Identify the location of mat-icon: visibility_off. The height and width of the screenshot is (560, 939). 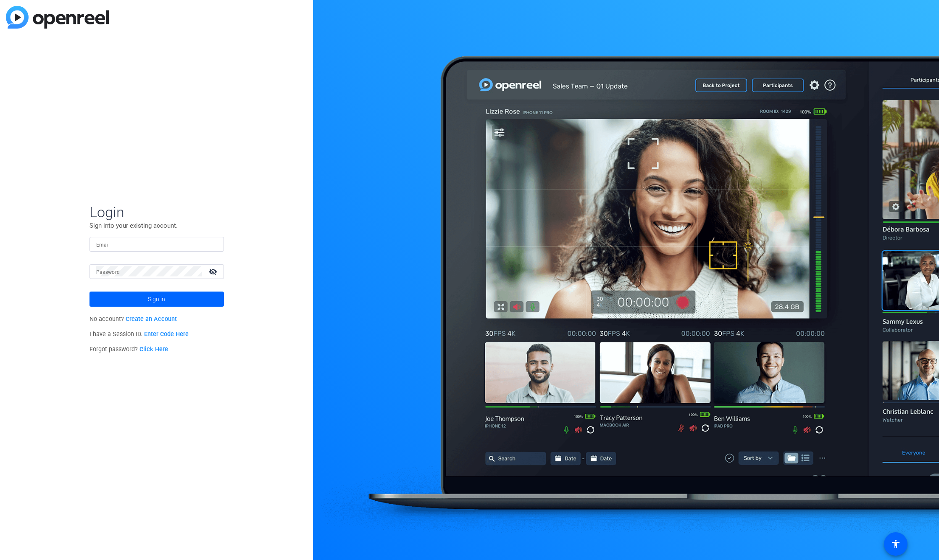
(214, 272).